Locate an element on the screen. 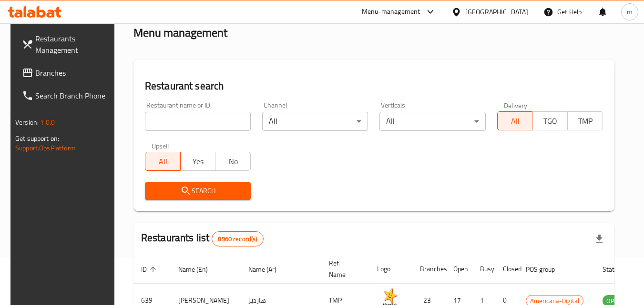 This screenshot has width=644, height=305. span: POS group is located at coordinates (546, 269).